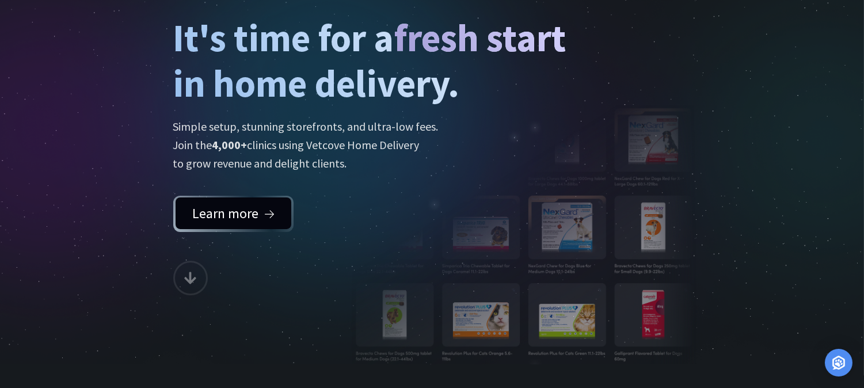 Image resolution: width=864 pixels, height=388 pixels. What do you see at coordinates (234, 213) in the screenshot?
I see `a: Learn more` at bounding box center [234, 213].